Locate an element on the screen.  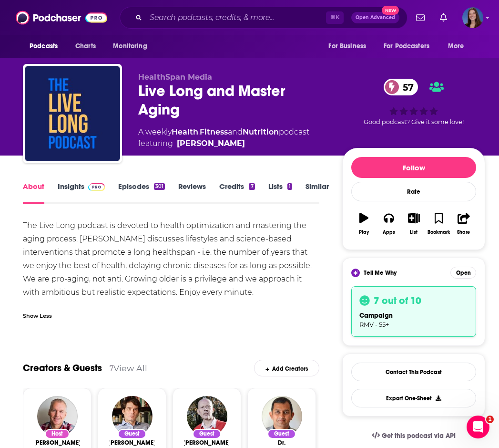
img: Peter Bowes is located at coordinates (57, 416).